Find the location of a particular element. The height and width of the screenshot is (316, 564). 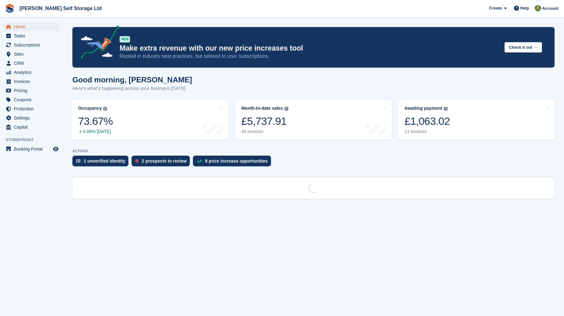

p: Rooted in industry best practices, but tailored to your subscriptions. is located at coordinates (309, 56).